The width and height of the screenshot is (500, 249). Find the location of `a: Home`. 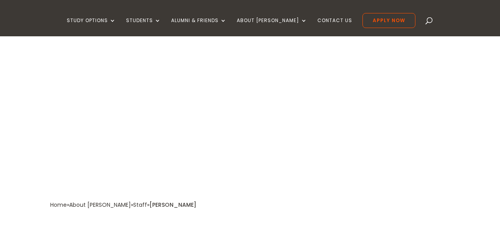

a: Home is located at coordinates (59, 205).